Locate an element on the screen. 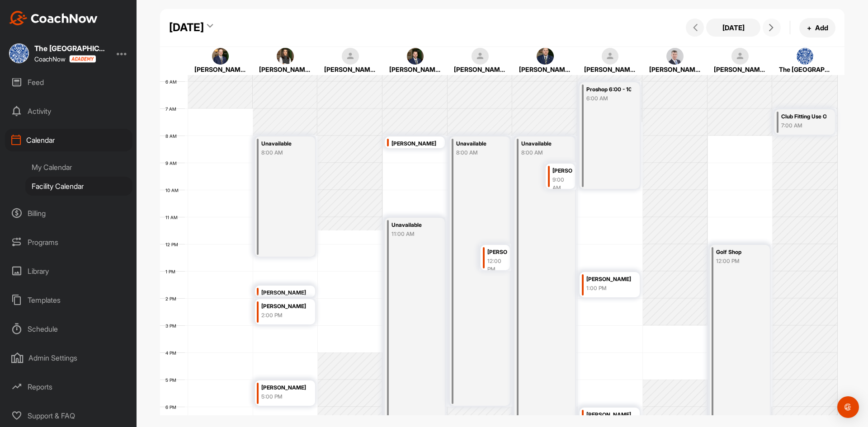 This screenshot has width=868, height=427. div: Activity is located at coordinates (69, 111).